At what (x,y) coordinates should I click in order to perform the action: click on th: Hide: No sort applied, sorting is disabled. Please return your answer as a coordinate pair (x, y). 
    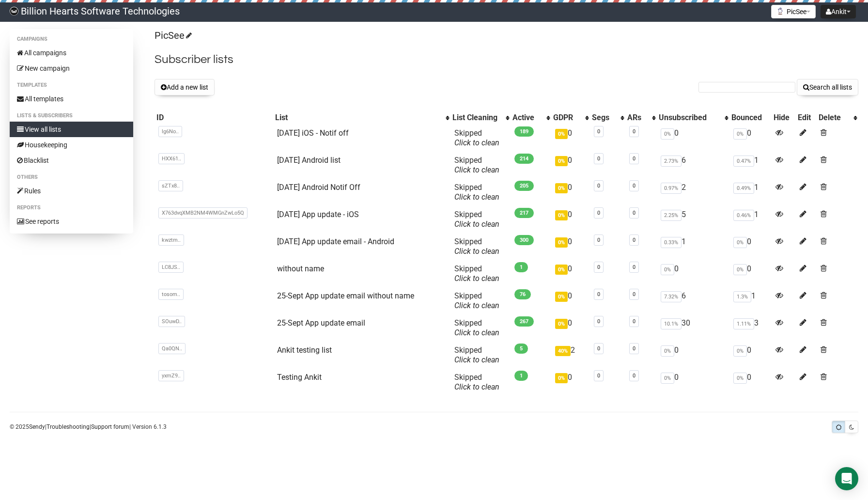
    Looking at the image, I should click on (784, 118).